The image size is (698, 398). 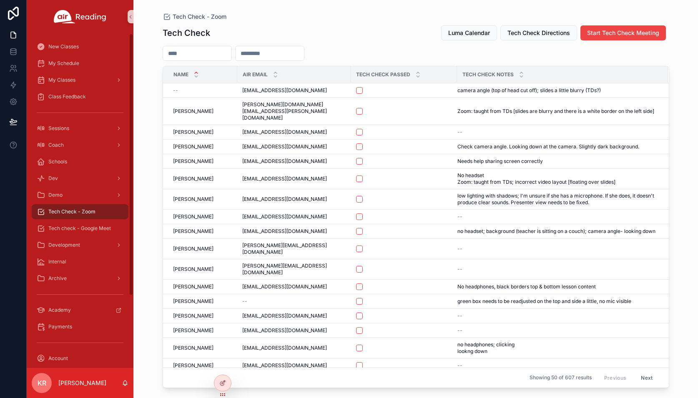 What do you see at coordinates (80, 201) in the screenshot?
I see `div: scrollable content` at bounding box center [80, 201].